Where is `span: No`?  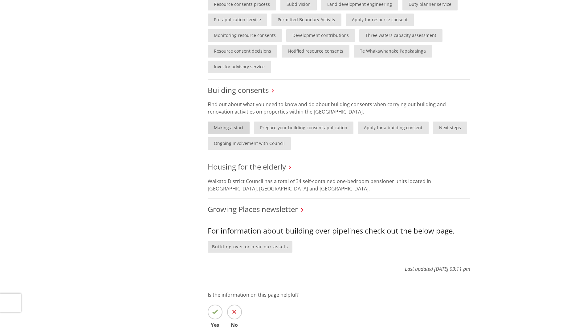 span: No is located at coordinates (234, 325).